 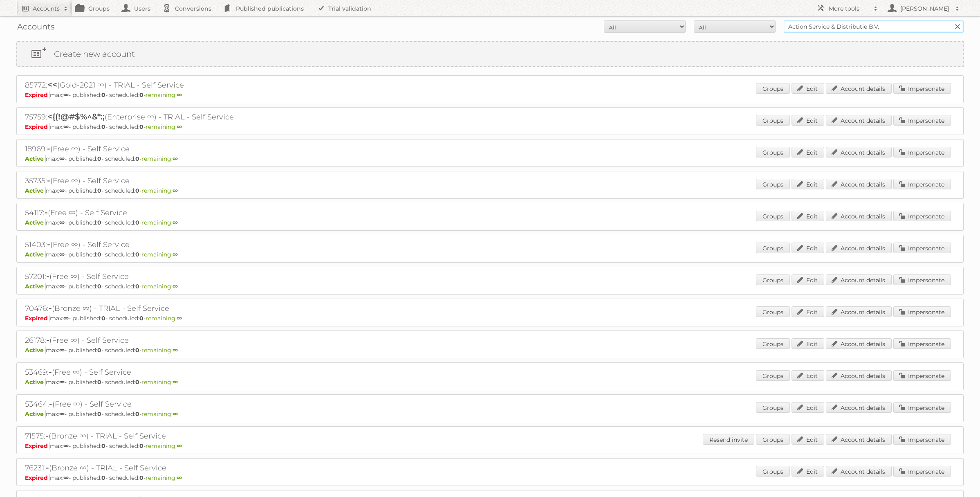 What do you see at coordinates (168, 181) in the screenshot?
I see `h2: 35735: (Free ∞) - Self Service` at bounding box center [168, 181].